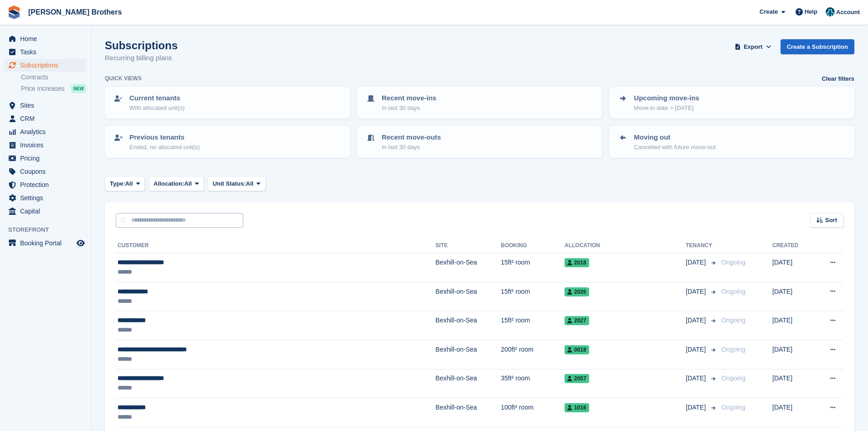 This screenshot has width=868, height=431. I want to click on span: CRM, so click(47, 119).